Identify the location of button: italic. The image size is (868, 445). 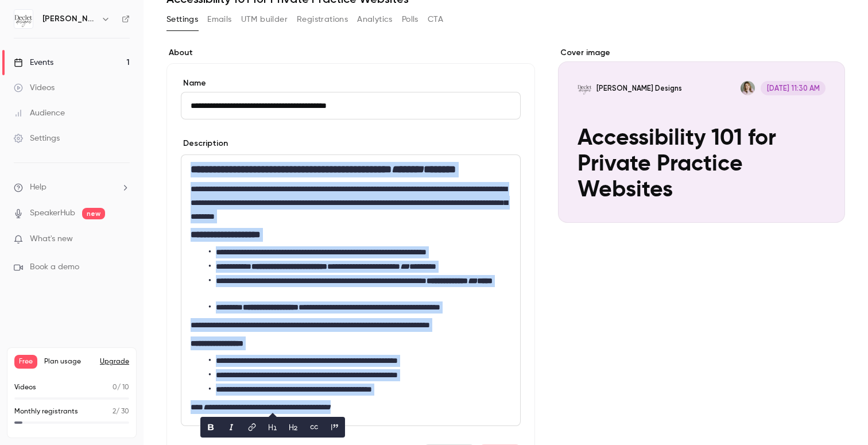
(231, 427).